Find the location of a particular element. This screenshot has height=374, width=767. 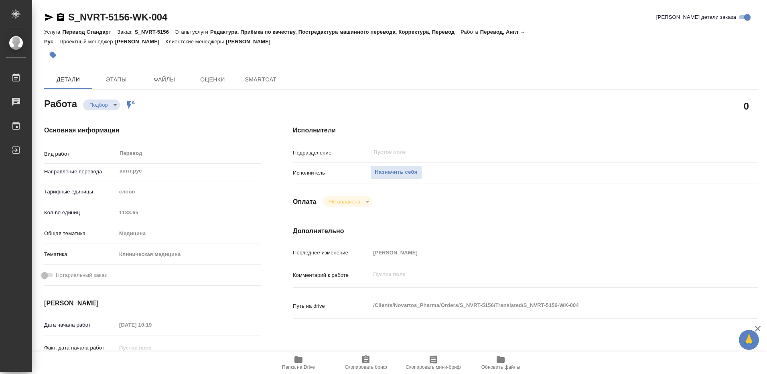

p: Проектный менеджер is located at coordinates (87, 41).